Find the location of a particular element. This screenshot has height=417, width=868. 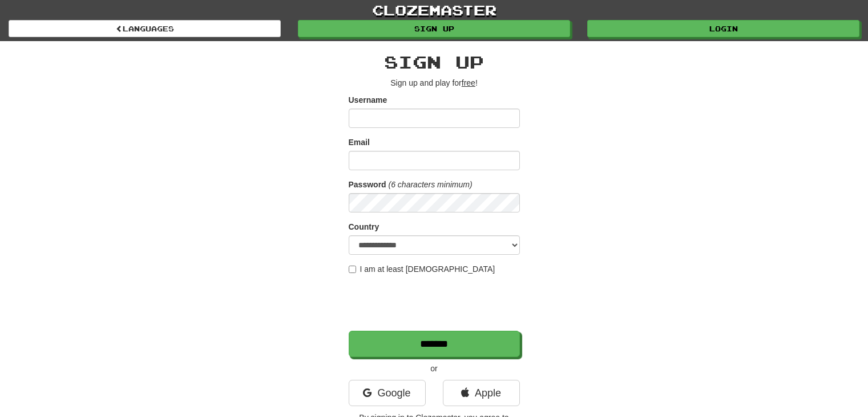

label: Username is located at coordinates (368, 100).